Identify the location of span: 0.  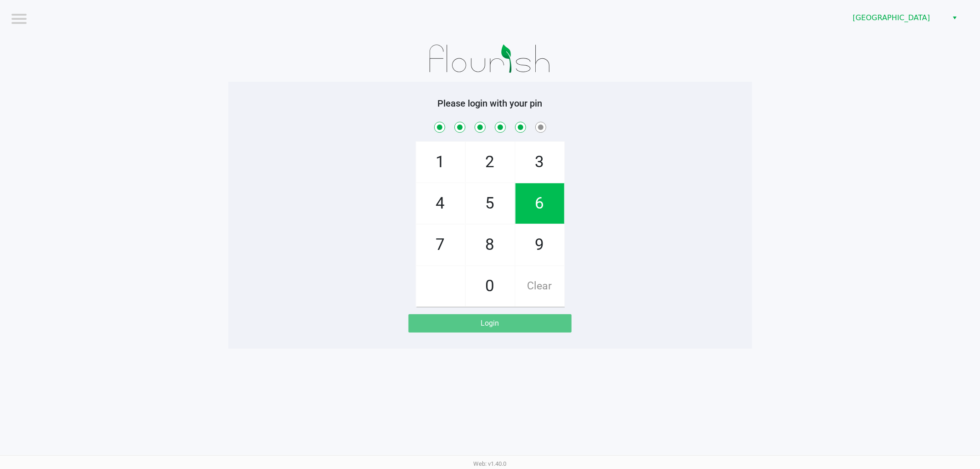
(491, 286).